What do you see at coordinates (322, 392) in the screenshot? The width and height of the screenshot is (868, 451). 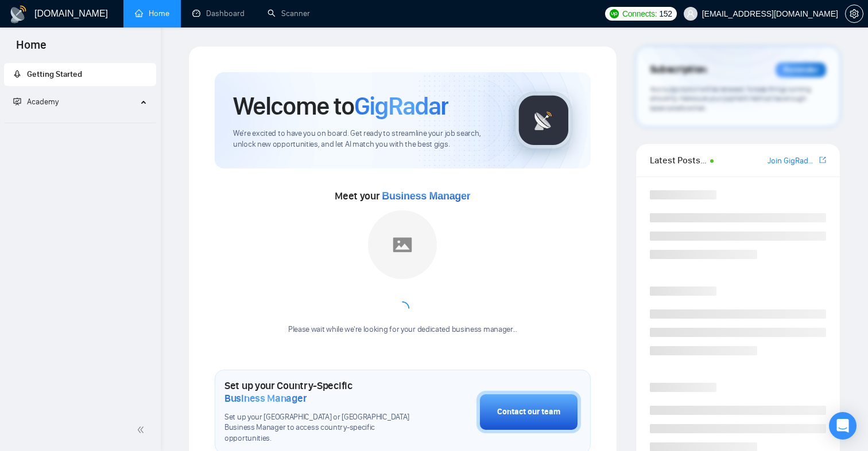 I see `h1: Set up your Country-Specific` at bounding box center [322, 392].